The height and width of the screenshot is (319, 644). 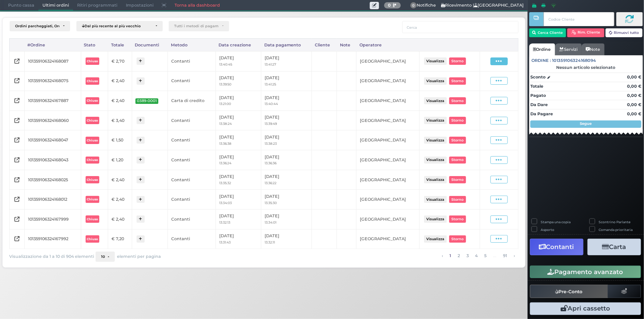 What do you see at coordinates (538, 77) in the screenshot?
I see `strong: Sconto` at bounding box center [538, 77].